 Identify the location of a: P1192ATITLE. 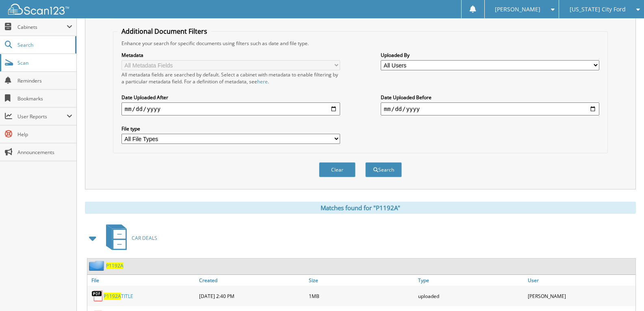
(118, 296).